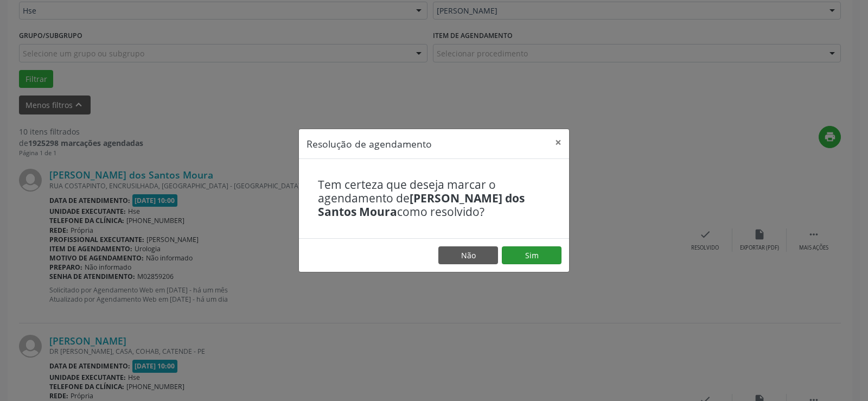  What do you see at coordinates (532, 256) in the screenshot?
I see `button: Sim` at bounding box center [532, 256].